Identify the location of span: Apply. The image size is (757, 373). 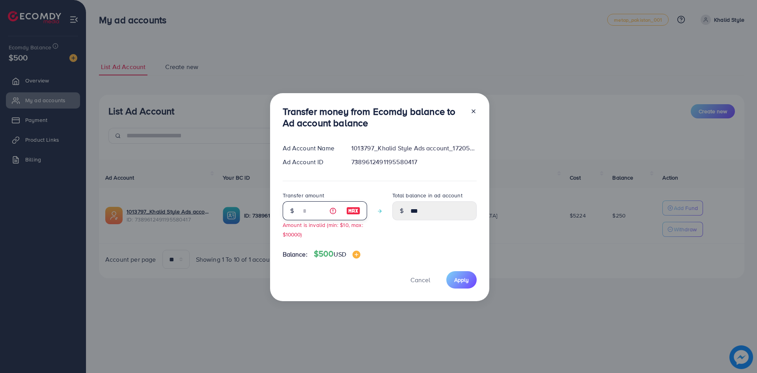
(461, 280).